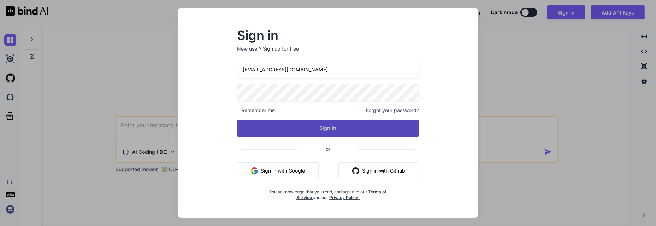 Image resolution: width=656 pixels, height=226 pixels. I want to click on button: Sign in with Google, so click(278, 171).